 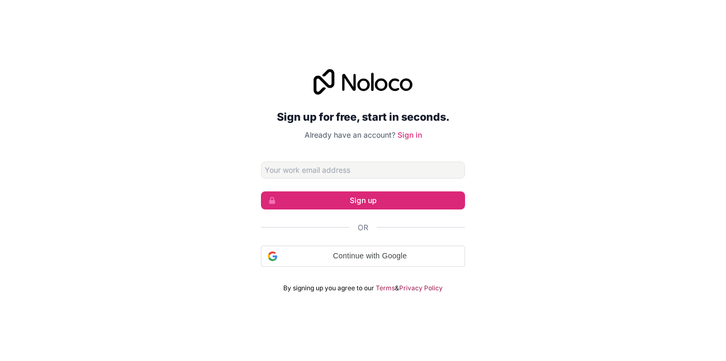 I want to click on a: Sign in, so click(x=409, y=134).